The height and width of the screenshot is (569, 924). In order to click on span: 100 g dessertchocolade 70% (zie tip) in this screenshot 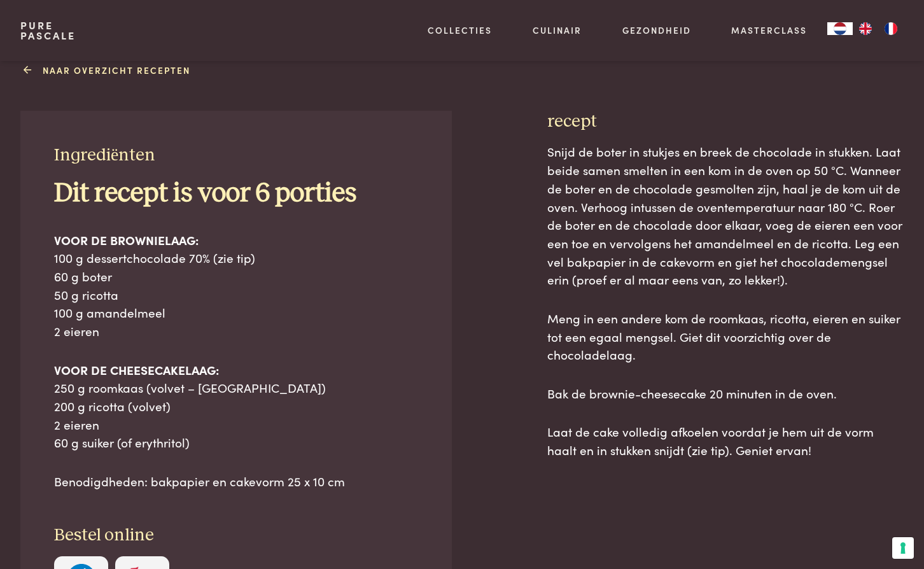, I will do `click(155, 258)`.